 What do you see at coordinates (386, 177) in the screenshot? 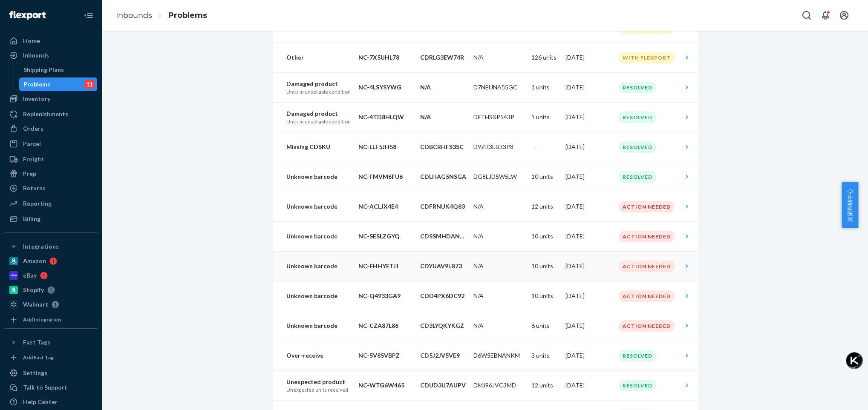
I see `p: NC-FMVM6FU6` at bounding box center [386, 177].